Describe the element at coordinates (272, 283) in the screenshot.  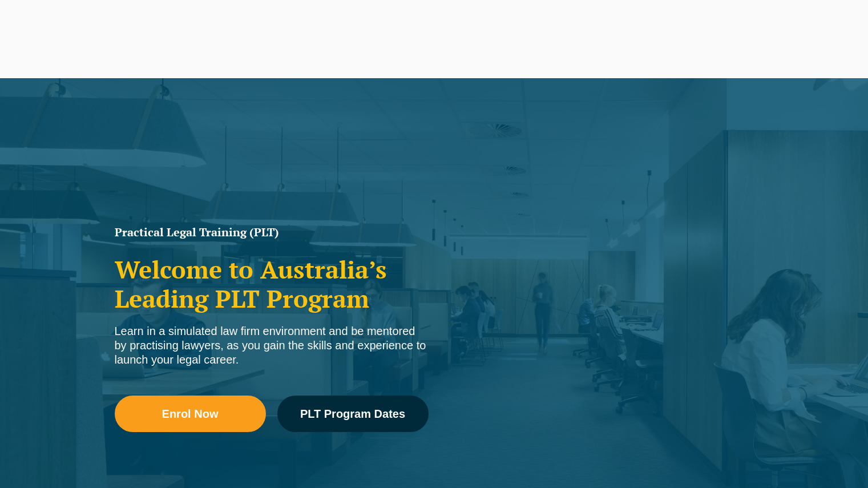
I see `h2: Welcome to Australia’s Leading PLT Program` at that location.